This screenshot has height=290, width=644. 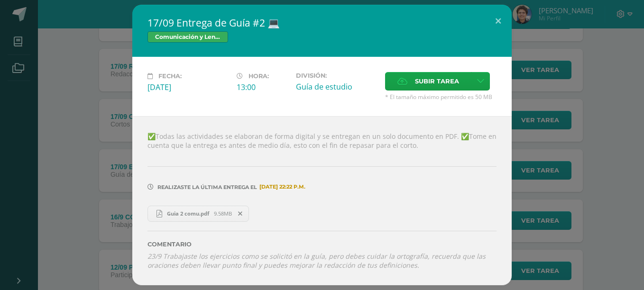 I want to click on span: Realizaste la última entrega el, so click(x=207, y=187).